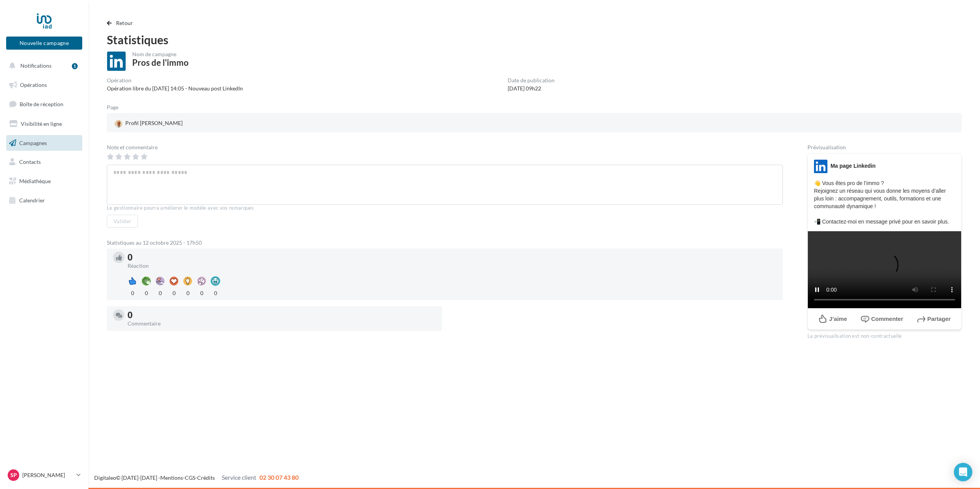 This screenshot has width=980, height=489. Describe the element at coordinates (30, 161) in the screenshot. I see `span: Contacts` at that location.